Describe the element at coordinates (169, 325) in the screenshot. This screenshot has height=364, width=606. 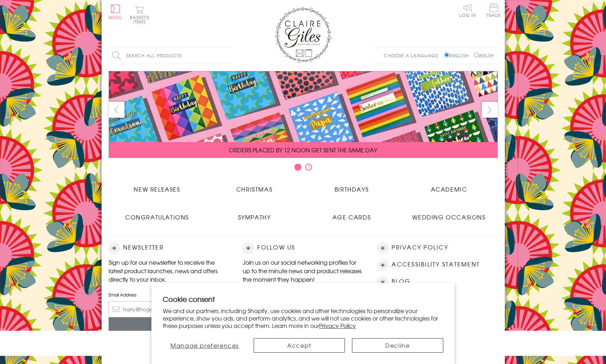
I see `input: Subscribe` at that location.